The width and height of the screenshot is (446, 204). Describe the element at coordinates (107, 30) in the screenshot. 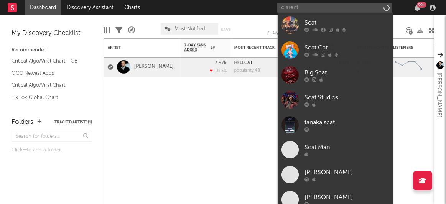

I see `div: Edit Columns` at that location.